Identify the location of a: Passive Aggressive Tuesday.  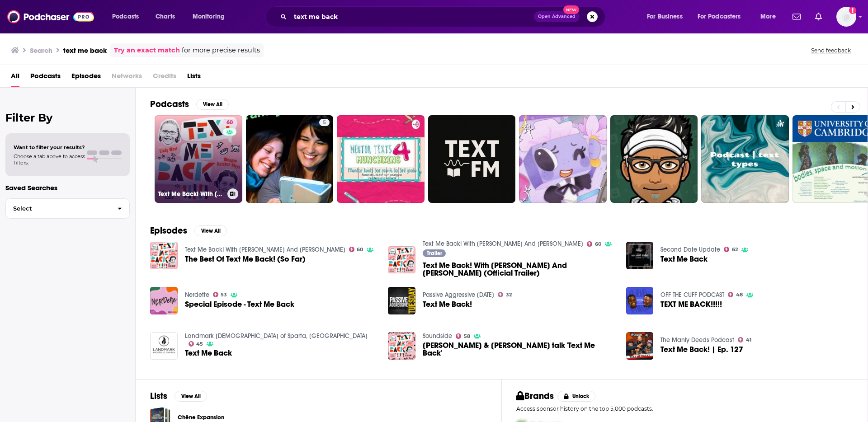
(459, 295).